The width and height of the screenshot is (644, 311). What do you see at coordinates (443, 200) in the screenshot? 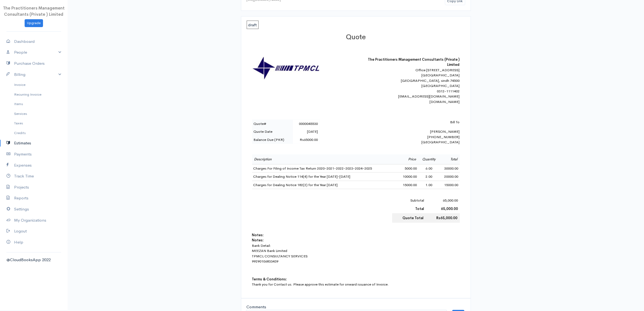
I see `td: 65,000.00` at bounding box center [443, 200].